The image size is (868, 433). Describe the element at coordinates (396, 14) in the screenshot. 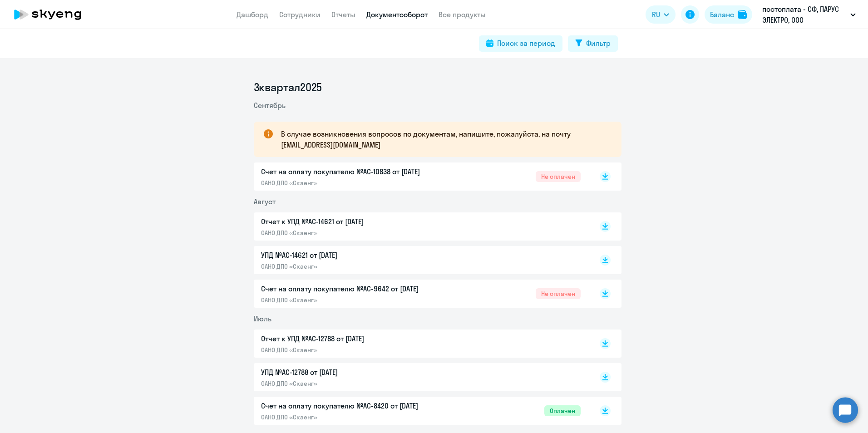

I see `a: Документооборот` at that location.